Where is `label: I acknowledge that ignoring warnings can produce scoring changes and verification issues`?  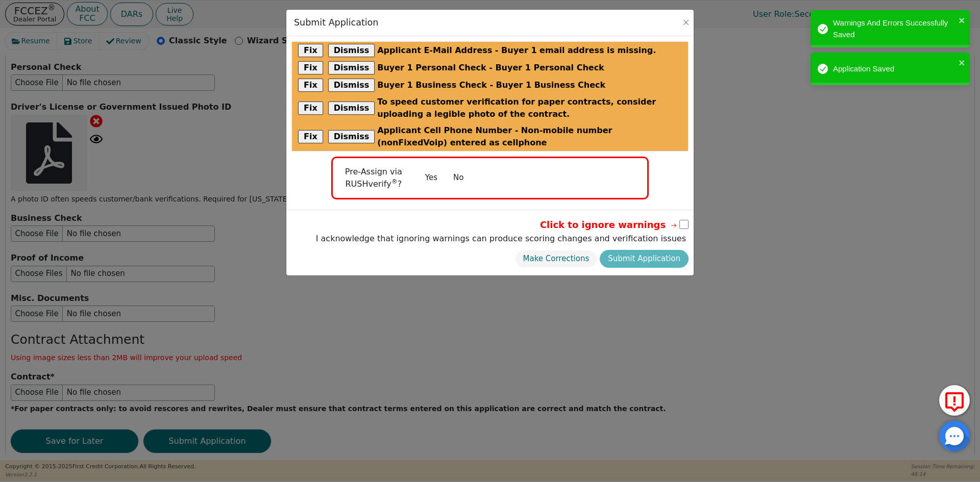
label: I acknowledge that ignoring warnings can produce scoring changes and verification issues is located at coordinates (501, 238).